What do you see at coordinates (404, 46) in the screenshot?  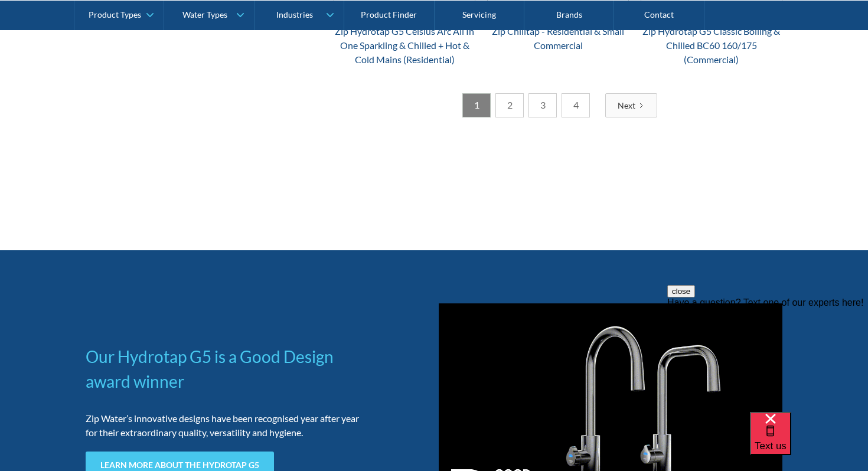 I see `div: Zip Hydrotap G5 Celsius Arc All In One Sparkling & Chilled + Hot & Cold Mains (Residential)` at bounding box center [404, 46].